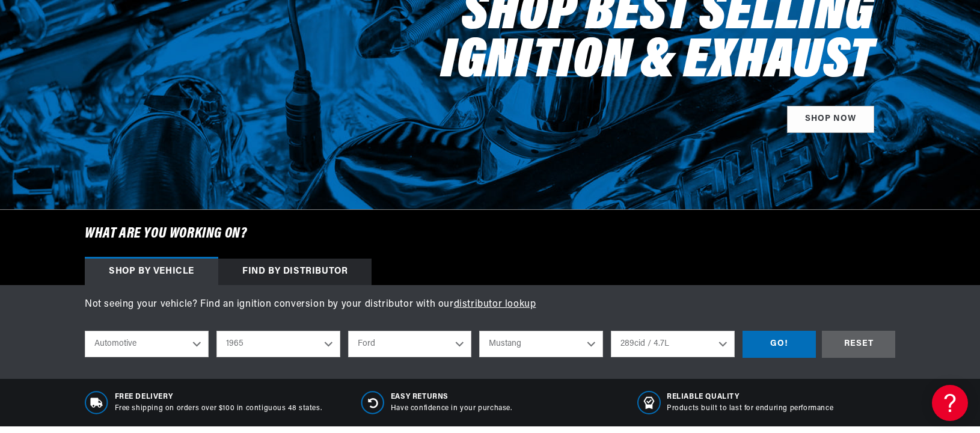 The width and height of the screenshot is (980, 433). What do you see at coordinates (831, 119) in the screenshot?
I see `a: SHOP NOW` at bounding box center [831, 119].